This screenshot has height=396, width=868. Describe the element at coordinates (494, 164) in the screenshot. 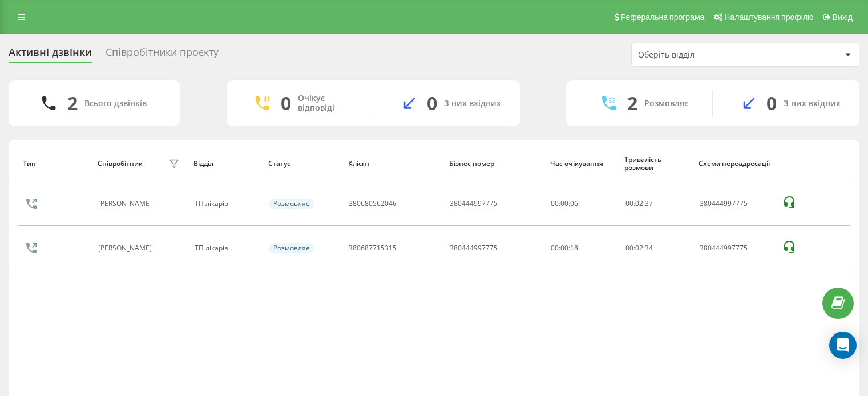

I see `div: Бізнес номер` at that location.